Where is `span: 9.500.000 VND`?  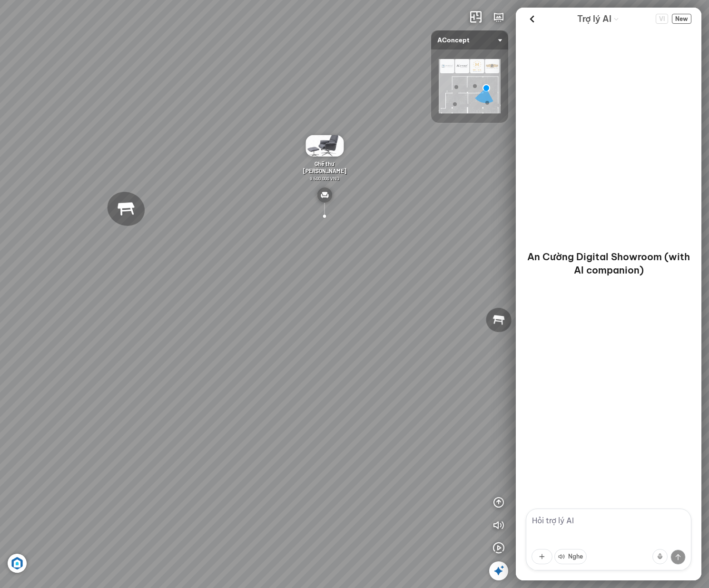 span: 9.500.000 VND is located at coordinates (324, 178).